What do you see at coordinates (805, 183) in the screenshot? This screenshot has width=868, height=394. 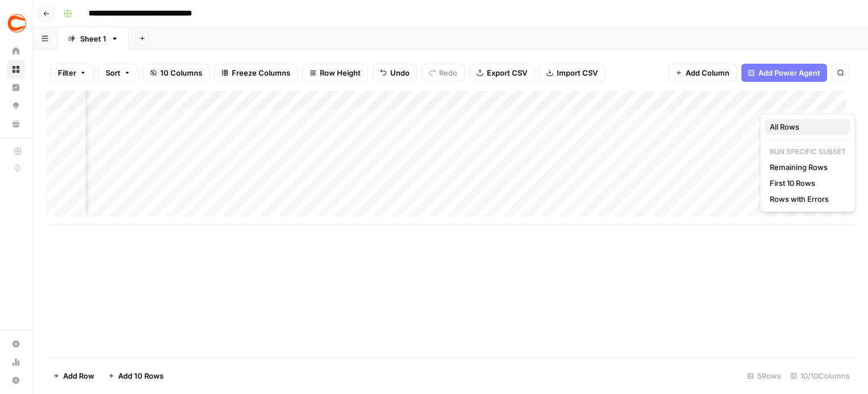 I see `span: First 10 Rows` at bounding box center [805, 183].